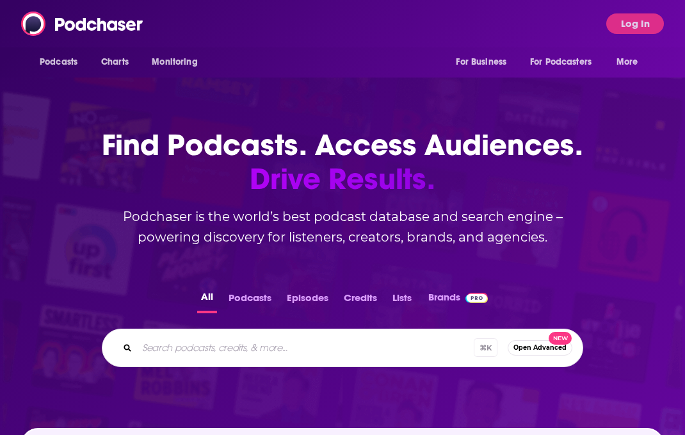 The width and height of the screenshot is (685, 435). What do you see at coordinates (83, 24) in the screenshot?
I see `img: Podchaser - Follow, Share and Rate Podcasts` at bounding box center [83, 24].